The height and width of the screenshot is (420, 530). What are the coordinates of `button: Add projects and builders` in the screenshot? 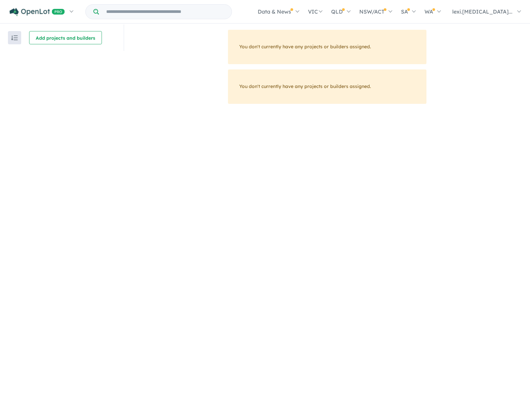 It's located at (65, 37).